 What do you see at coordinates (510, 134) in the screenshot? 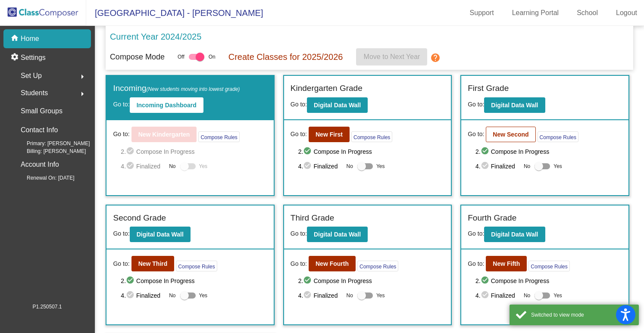
I see `button: New Second` at bounding box center [510, 134].